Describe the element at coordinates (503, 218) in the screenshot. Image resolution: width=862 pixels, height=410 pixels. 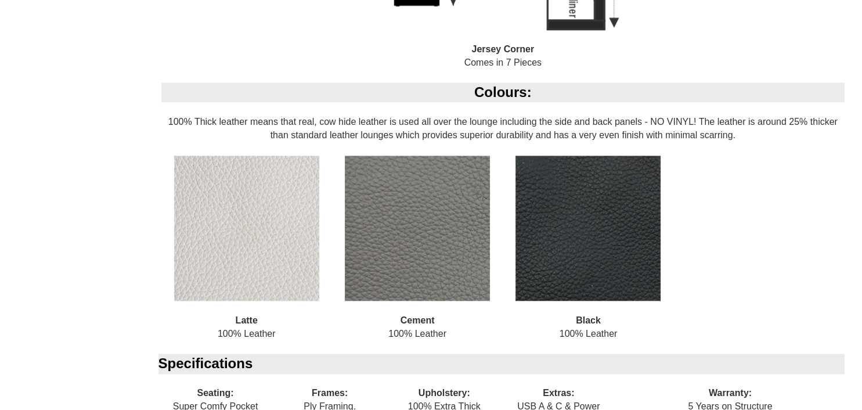
I see `div: 100% Thick leather means that real, cow hide leather is used all over the lounge including the si...` at that location.